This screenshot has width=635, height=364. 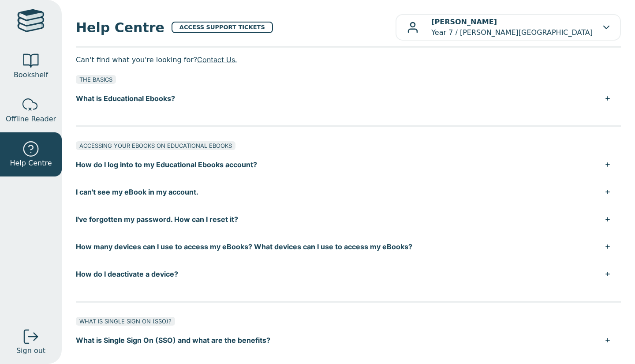 What do you see at coordinates (349, 340) in the screenshot?
I see `button: What is Single Sign On (SSO) and what are the benefits?` at bounding box center [349, 340].